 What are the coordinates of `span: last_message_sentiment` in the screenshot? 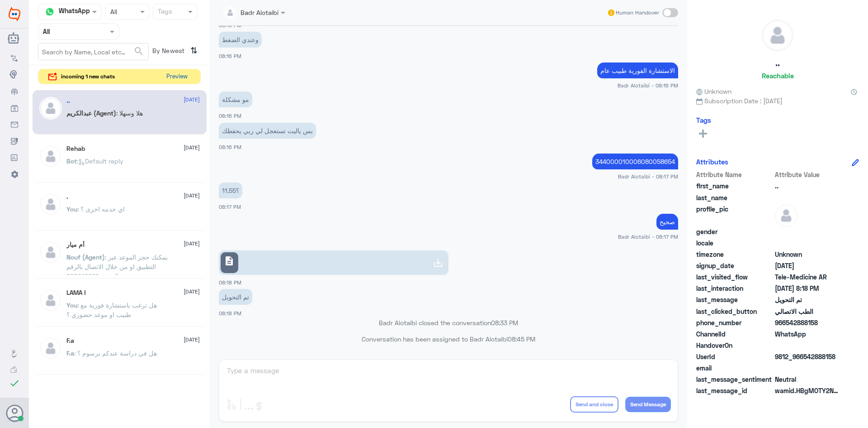 It's located at (735, 379).